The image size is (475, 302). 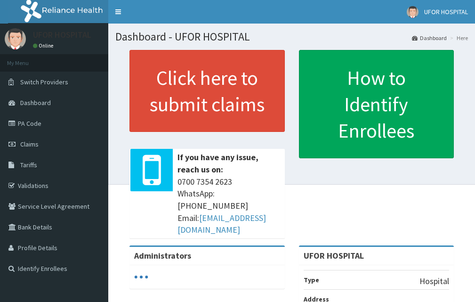 I want to click on span: UFOR HOSPITAL, so click(x=446, y=12).